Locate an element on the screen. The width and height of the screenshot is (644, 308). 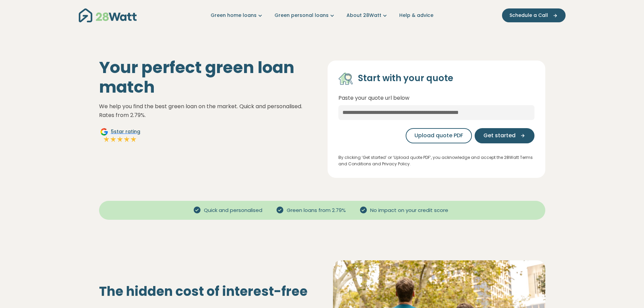
span: Quick and personalised is located at coordinates (233, 210).